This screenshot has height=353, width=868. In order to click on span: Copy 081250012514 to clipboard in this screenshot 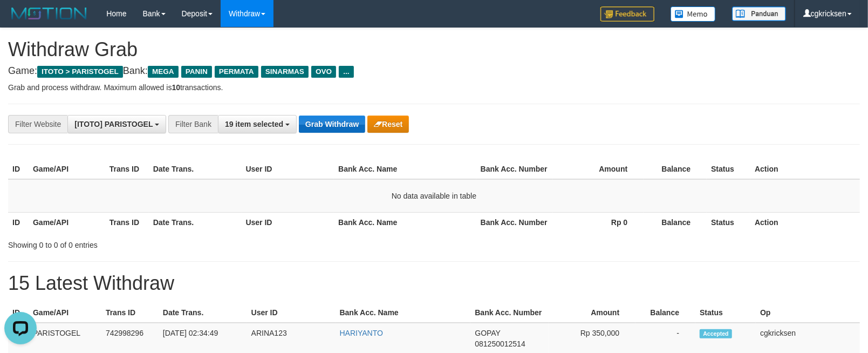, I will do `click(499, 344)`.